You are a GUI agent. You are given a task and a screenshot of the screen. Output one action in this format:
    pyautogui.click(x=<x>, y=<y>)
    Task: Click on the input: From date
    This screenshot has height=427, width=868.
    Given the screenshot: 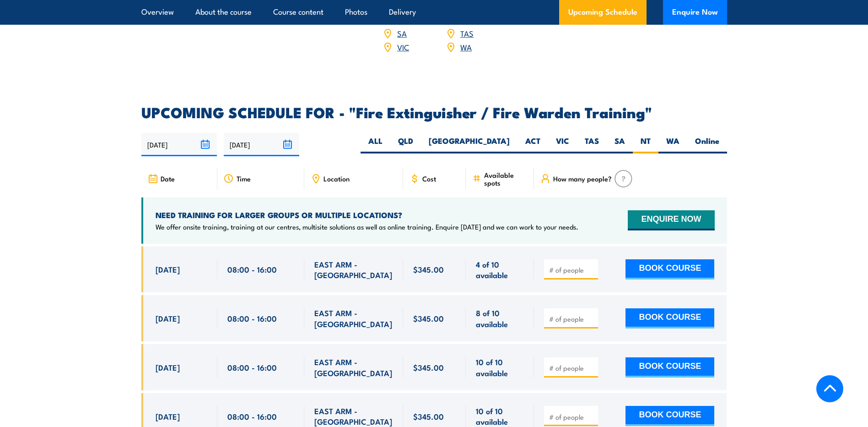 What is the action you would take?
    pyautogui.click(x=179, y=144)
    